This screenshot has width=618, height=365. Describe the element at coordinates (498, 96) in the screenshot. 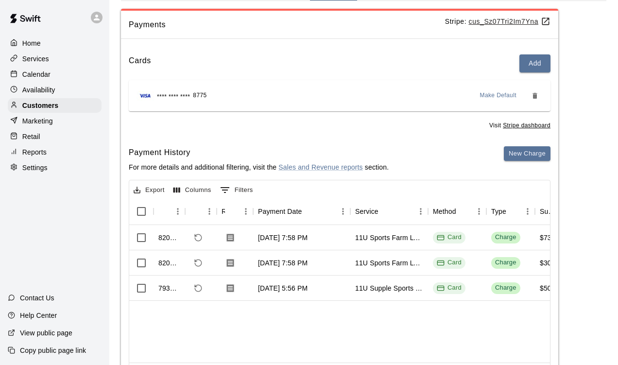

I see `button: Make Default` at that location.